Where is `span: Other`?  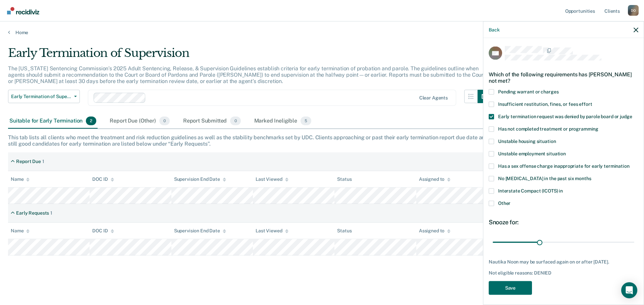 span: Other is located at coordinates (504, 203).